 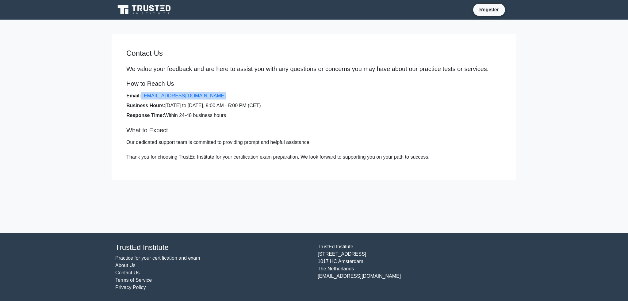 I want to click on a: About Us, so click(x=125, y=266).